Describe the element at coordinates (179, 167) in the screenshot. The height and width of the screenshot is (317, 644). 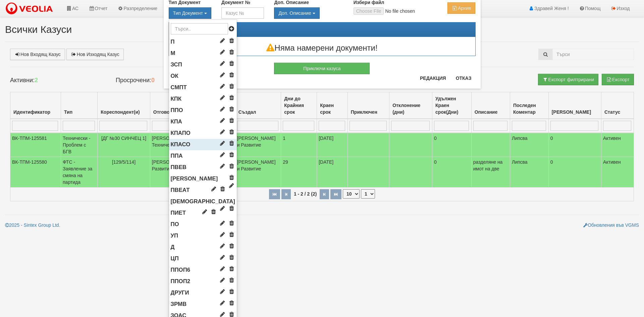
I see `span: ПВЕВ` at that location.